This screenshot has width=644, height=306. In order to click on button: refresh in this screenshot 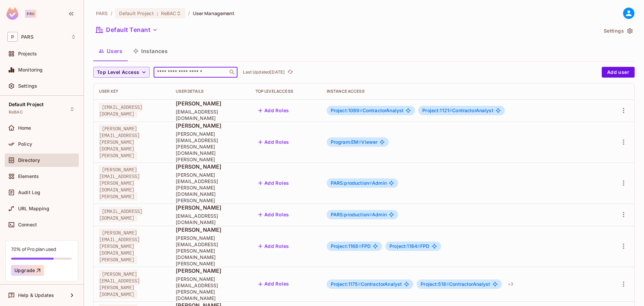, I will do `click(290, 72)`.